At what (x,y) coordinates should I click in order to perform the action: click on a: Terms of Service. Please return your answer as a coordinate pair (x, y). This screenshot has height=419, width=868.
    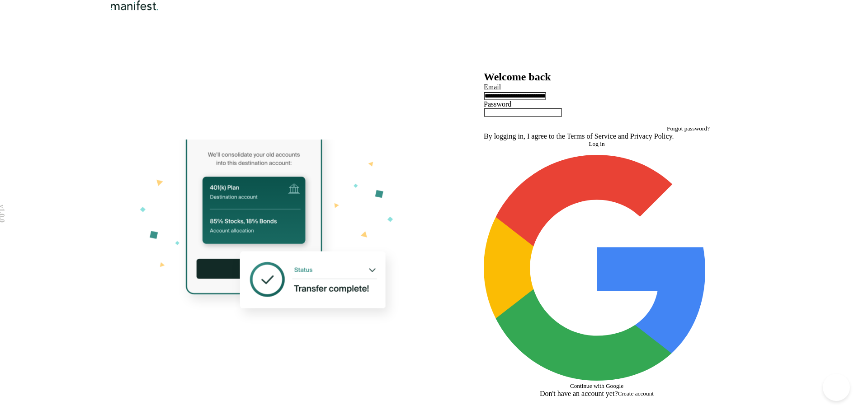
    Looking at the image, I should click on (592, 136).